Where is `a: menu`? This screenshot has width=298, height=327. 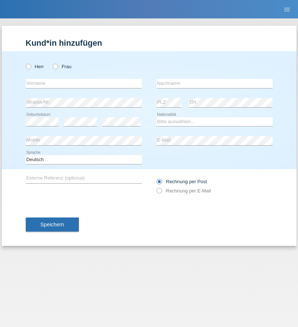 a: menu is located at coordinates (287, 9).